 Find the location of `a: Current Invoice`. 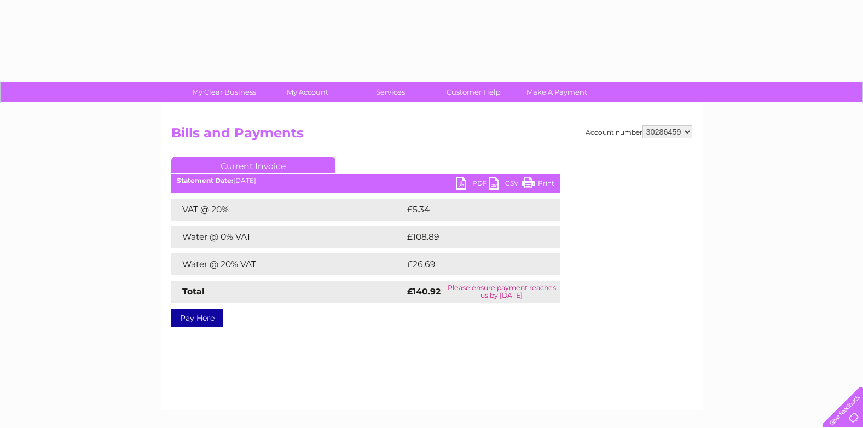

a: Current Invoice is located at coordinates (253, 165).